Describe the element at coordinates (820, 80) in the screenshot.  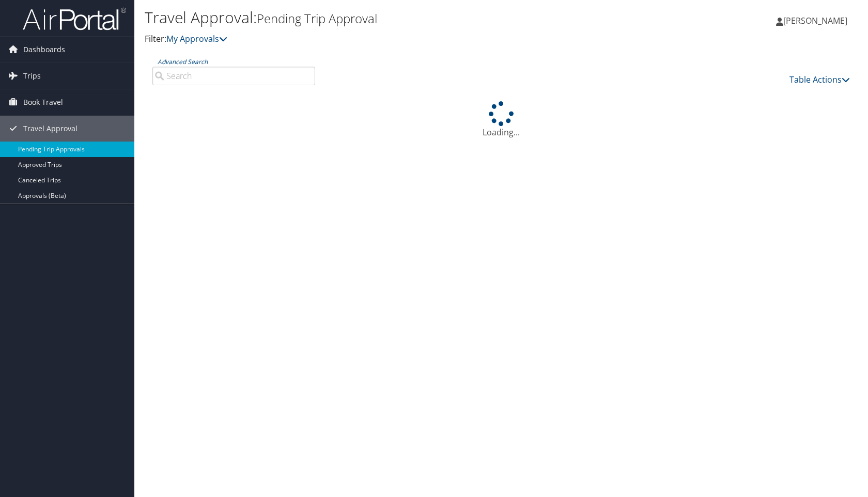
I see `a: Table Actions` at that location.